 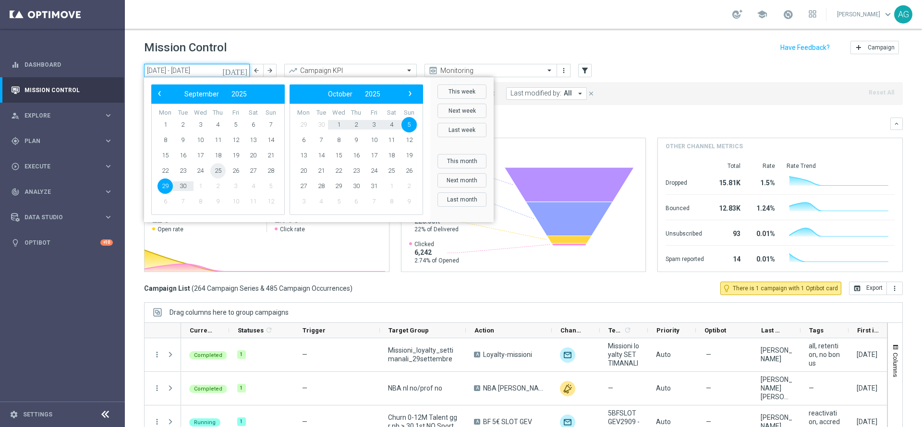 I want to click on div: Explore, so click(x=57, y=116).